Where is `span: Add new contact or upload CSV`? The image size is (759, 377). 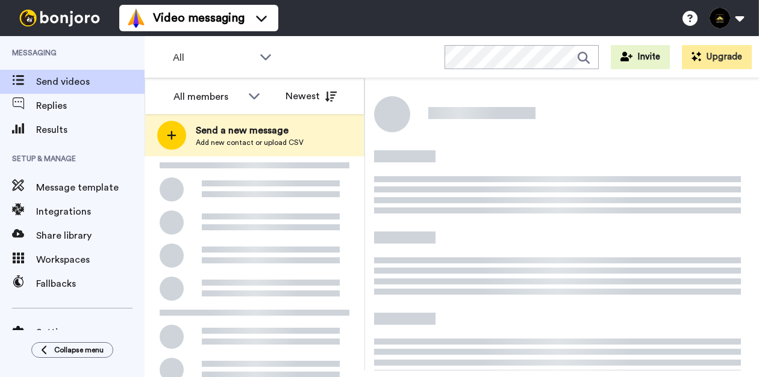 span: Add new contact or upload CSV is located at coordinates (249, 143).